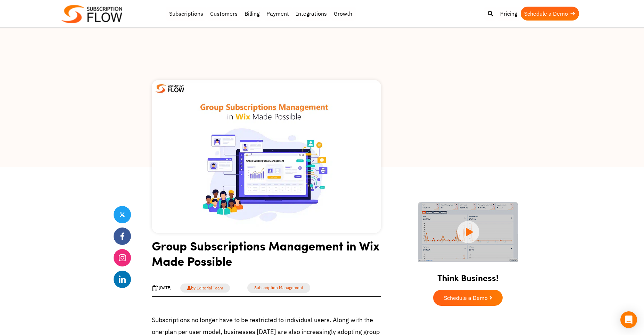  I want to click on a: Customers, so click(224, 14).